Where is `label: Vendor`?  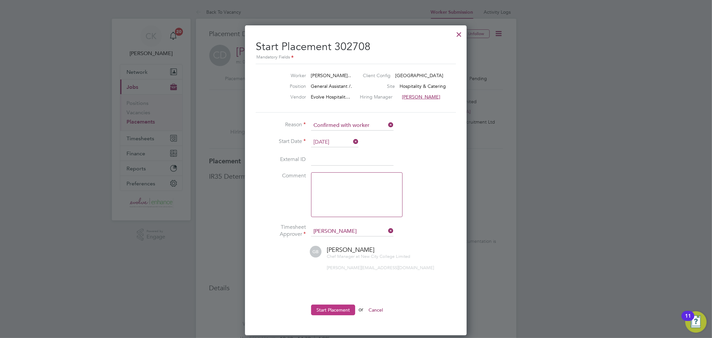
label: Vendor is located at coordinates (288, 97).